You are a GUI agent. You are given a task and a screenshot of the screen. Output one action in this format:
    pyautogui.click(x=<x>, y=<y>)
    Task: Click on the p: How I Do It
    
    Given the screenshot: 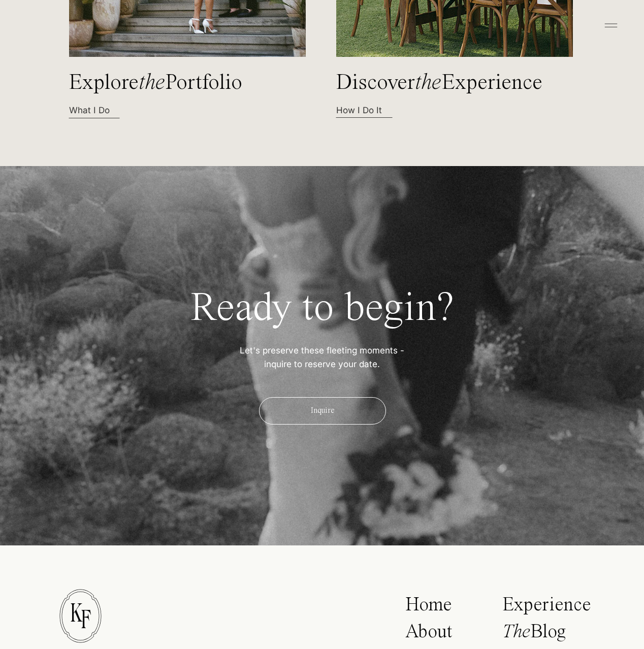 What is the action you would take?
    pyautogui.click(x=381, y=109)
    